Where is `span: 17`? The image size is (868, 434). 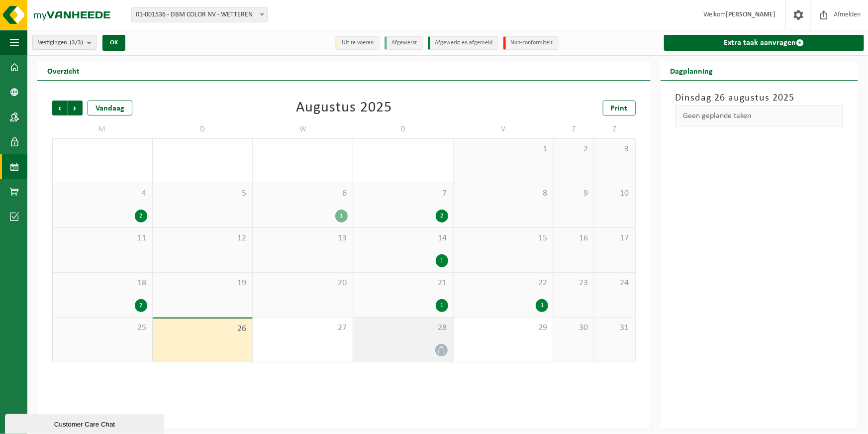 span: 17 is located at coordinates (614, 238).